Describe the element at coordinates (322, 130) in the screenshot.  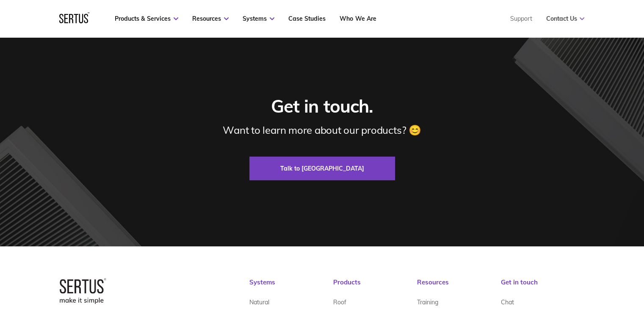
I see `div: Want to learn more about our products? 😊` at that location.